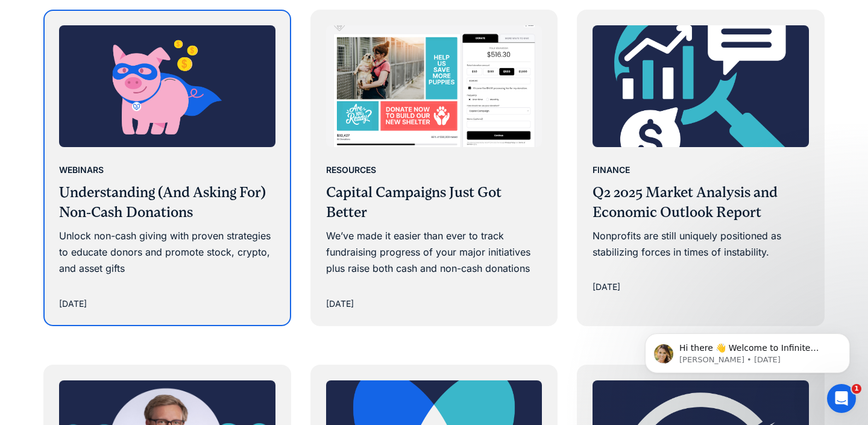 Image resolution: width=868 pixels, height=425 pixels. Describe the element at coordinates (856, 389) in the screenshot. I see `span: 1` at that location.